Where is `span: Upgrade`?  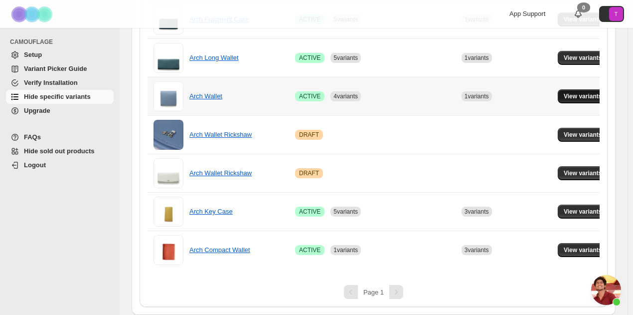 span: Upgrade is located at coordinates (37, 110).